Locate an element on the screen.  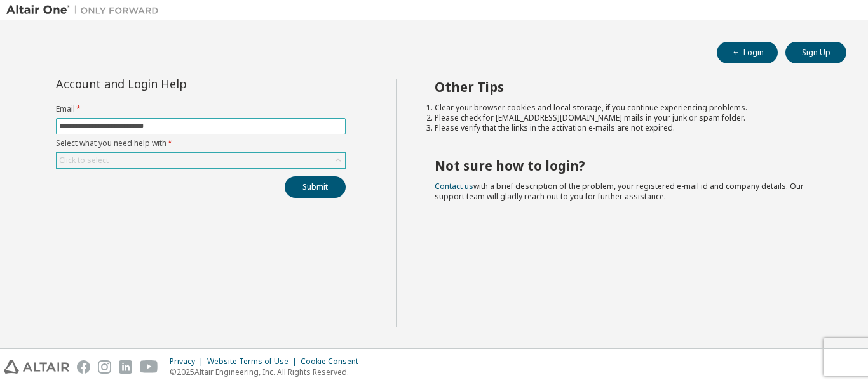
div: Privacy is located at coordinates (188, 362).